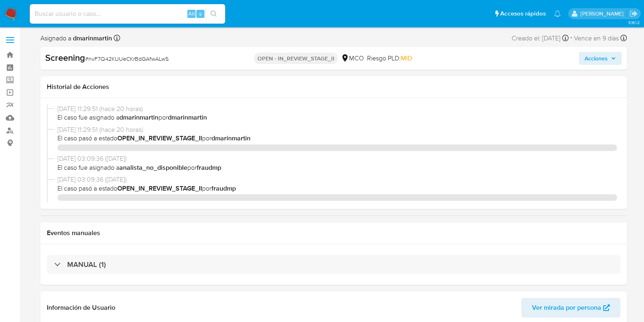  I want to click on h1: Información de Usuario, so click(81, 308).